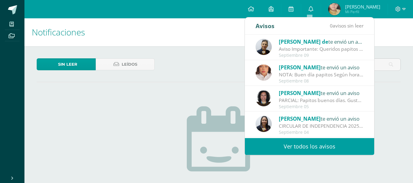 This screenshot has height=183, width=413. I want to click on span: 0, so click(331, 26).